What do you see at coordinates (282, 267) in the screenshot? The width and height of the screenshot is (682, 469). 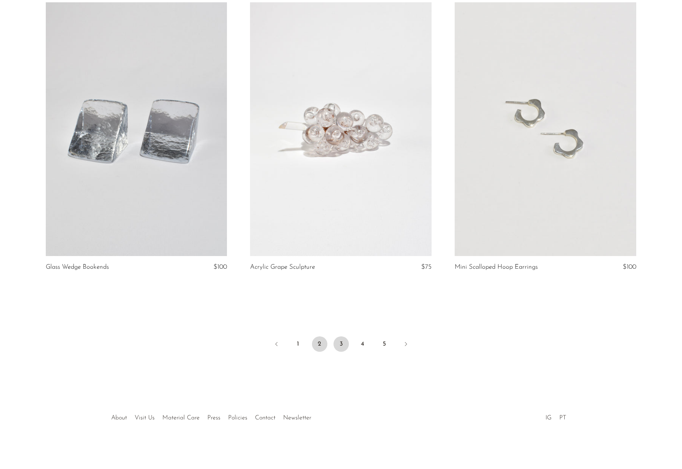 I see `a: Acrylic Grape Sculpture` at bounding box center [282, 267].